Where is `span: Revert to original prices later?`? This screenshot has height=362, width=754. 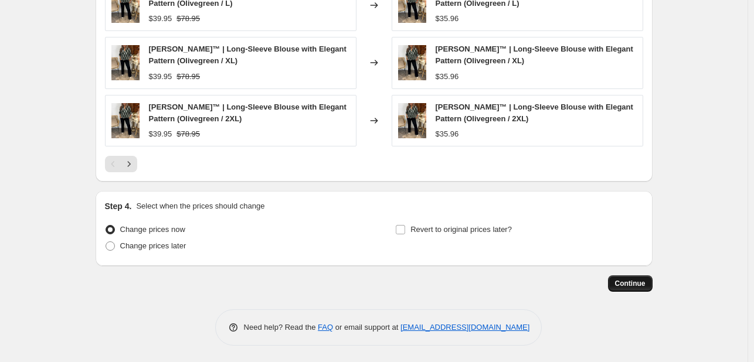 span: Revert to original prices later? is located at coordinates (461, 229).